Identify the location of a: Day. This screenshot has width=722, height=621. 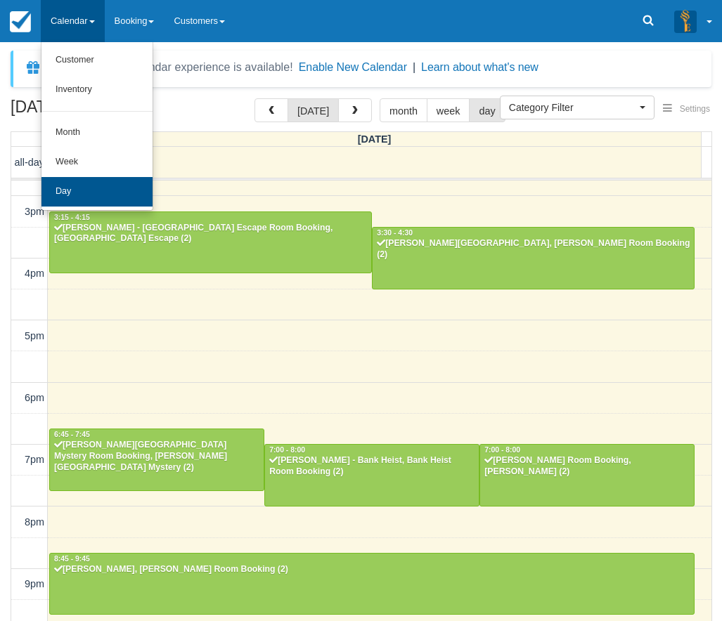
(97, 192).